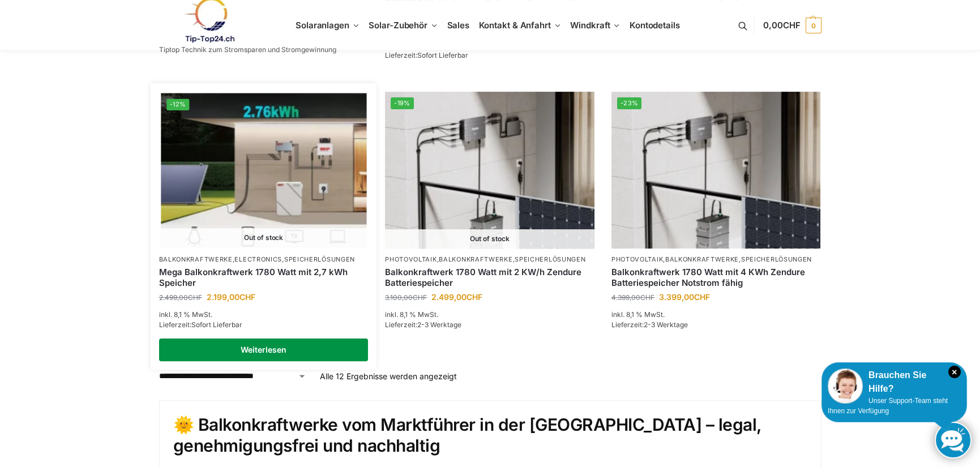  What do you see at coordinates (515, 25) in the screenshot?
I see `span: Kontakt & Anfahrt` at bounding box center [515, 25].